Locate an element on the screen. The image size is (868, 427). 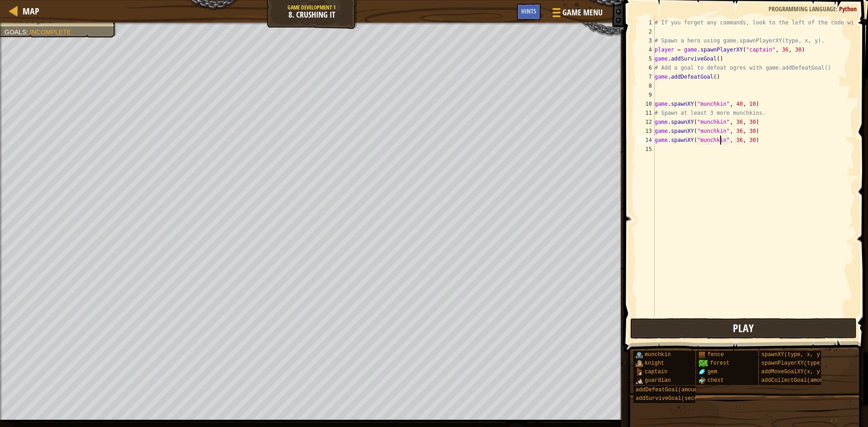
span: munchkin is located at coordinates (658, 355).